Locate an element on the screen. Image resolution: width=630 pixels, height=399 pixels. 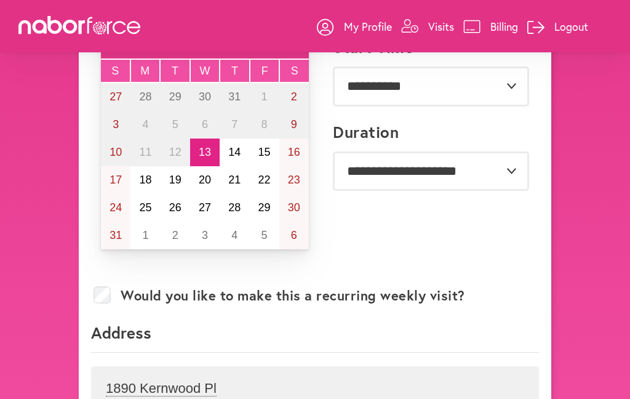
button: August 20, 2025 is located at coordinates (205, 180).